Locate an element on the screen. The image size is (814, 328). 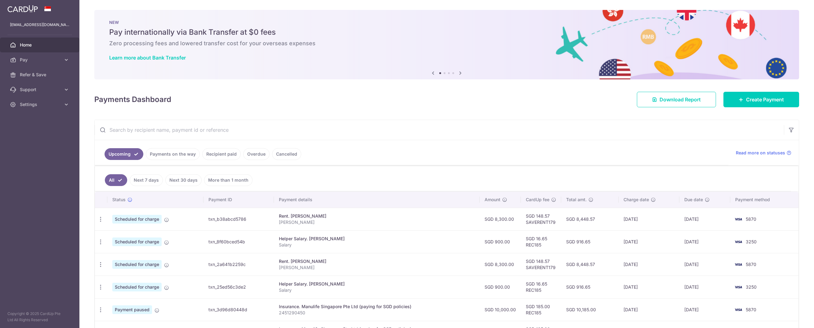
span: Settings is located at coordinates (40, 105).